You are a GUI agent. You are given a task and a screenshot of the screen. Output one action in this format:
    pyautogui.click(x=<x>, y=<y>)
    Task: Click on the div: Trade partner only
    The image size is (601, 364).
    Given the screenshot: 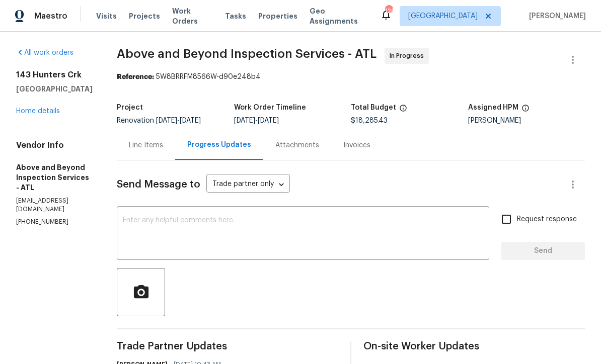 What is the action you would take?
    pyautogui.click(x=249, y=184)
    